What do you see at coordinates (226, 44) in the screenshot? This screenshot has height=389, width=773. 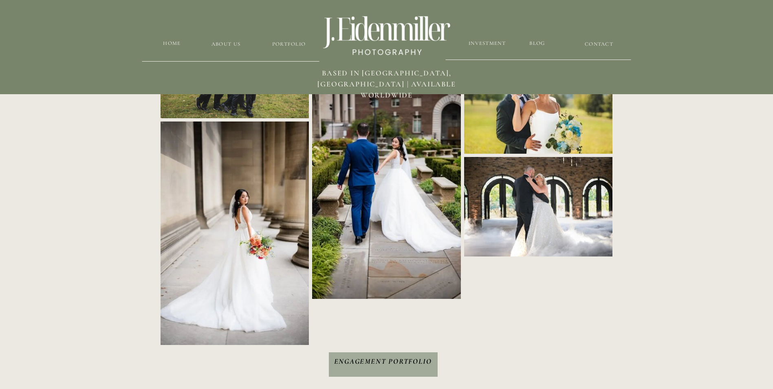 I see `h3: about us` at bounding box center [226, 44].